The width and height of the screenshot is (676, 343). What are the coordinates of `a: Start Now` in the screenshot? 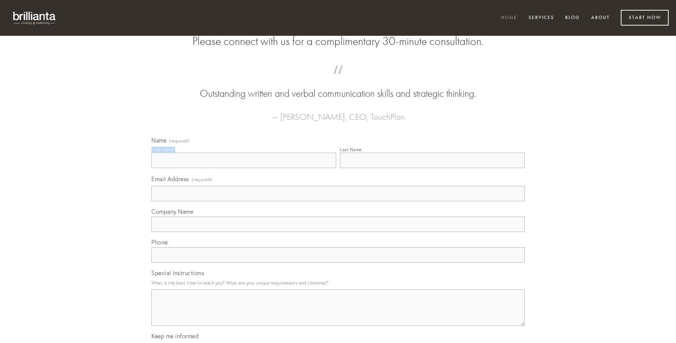 It's located at (644, 18).